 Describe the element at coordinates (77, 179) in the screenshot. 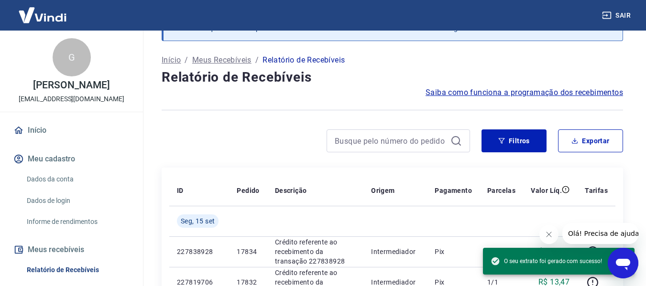

I see `a: Dados da conta` at that location.